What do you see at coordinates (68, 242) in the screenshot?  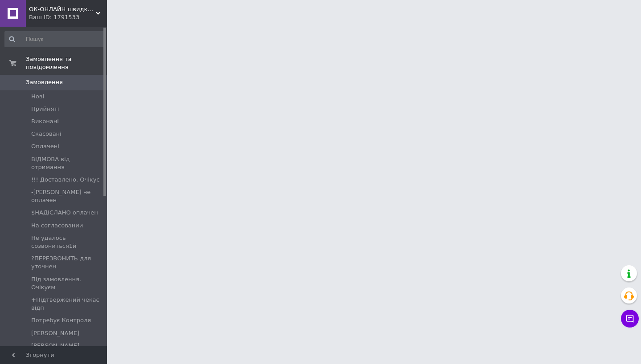 I see `span: Не удалось созвониться1й` at bounding box center [68, 242].